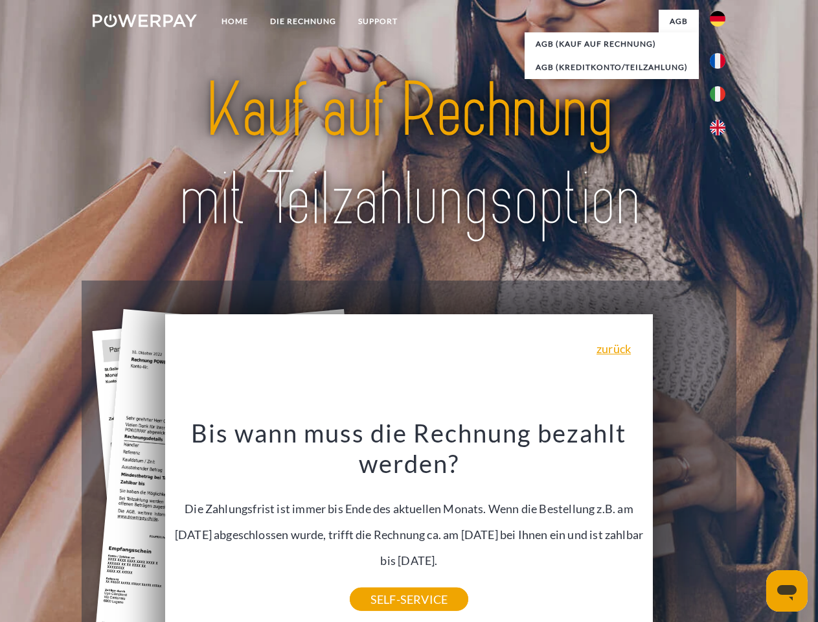  What do you see at coordinates (409, 155) in the screenshot?
I see `img: title-powerpay_de.svg` at bounding box center [409, 155].